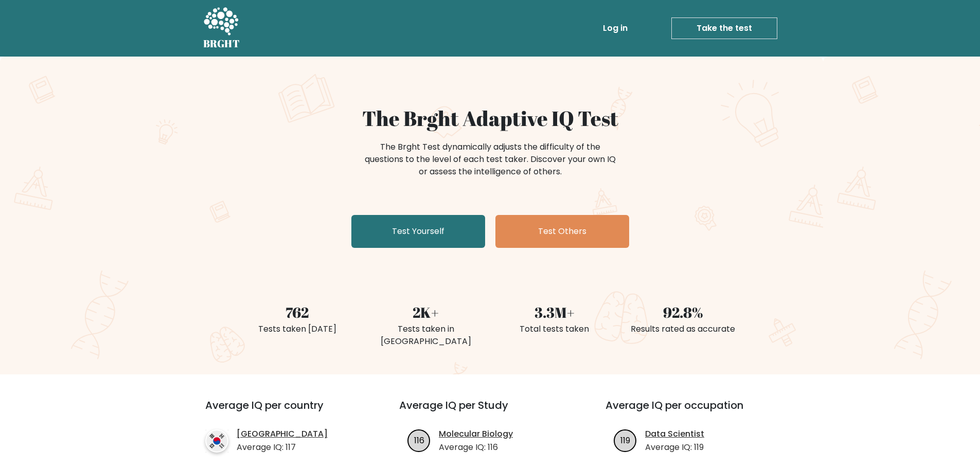 This screenshot has width=980, height=469. What do you see at coordinates (674, 434) in the screenshot?
I see `a: Data Scientist` at bounding box center [674, 434].